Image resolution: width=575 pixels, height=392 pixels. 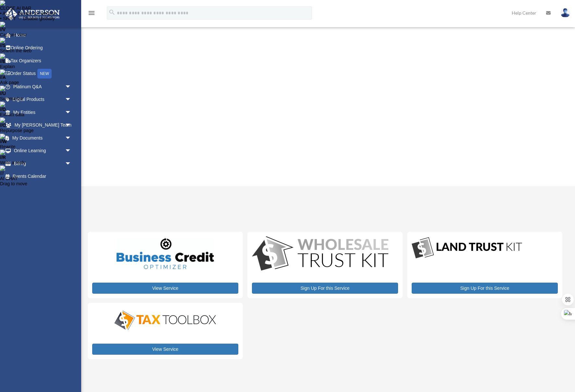 What do you see at coordinates (467, 248) in the screenshot?
I see `img: LandTrust_lgo-1.jpg` at bounding box center [467, 248].